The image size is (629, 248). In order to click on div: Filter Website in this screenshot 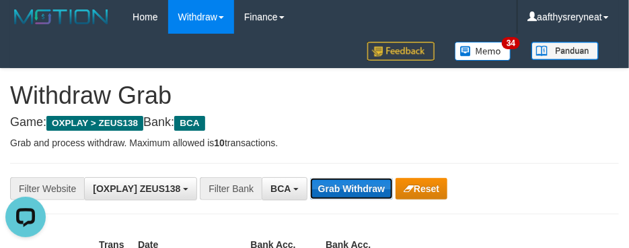, I will do `click(47, 188)`.